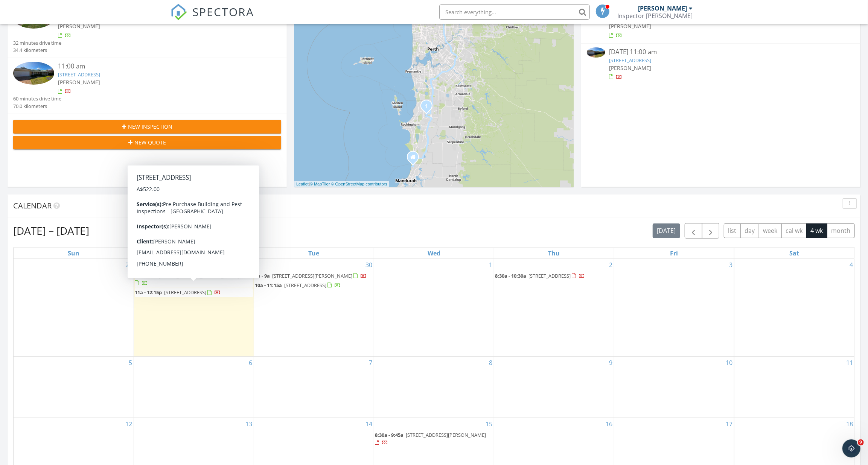  I want to click on span: 8:30a - 9:45a, so click(389, 435).